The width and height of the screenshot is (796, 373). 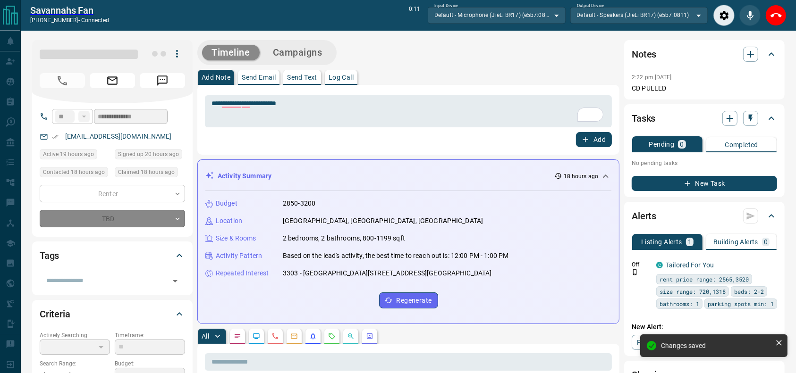 What do you see at coordinates (704, 327) in the screenshot?
I see `p: New Alert:` at bounding box center [704, 327].